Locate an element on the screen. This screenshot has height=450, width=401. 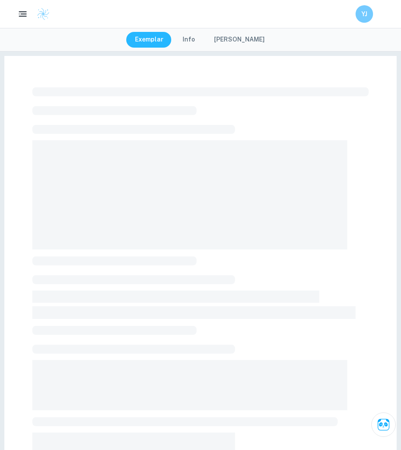
img: Clastify logo is located at coordinates (43, 14).